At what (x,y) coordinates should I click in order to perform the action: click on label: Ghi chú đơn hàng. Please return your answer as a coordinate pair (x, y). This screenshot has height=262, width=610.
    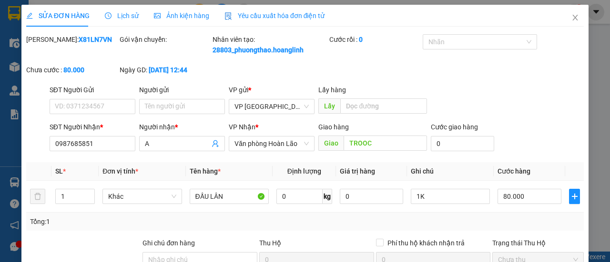
    Looking at the image, I should click on (169, 243).